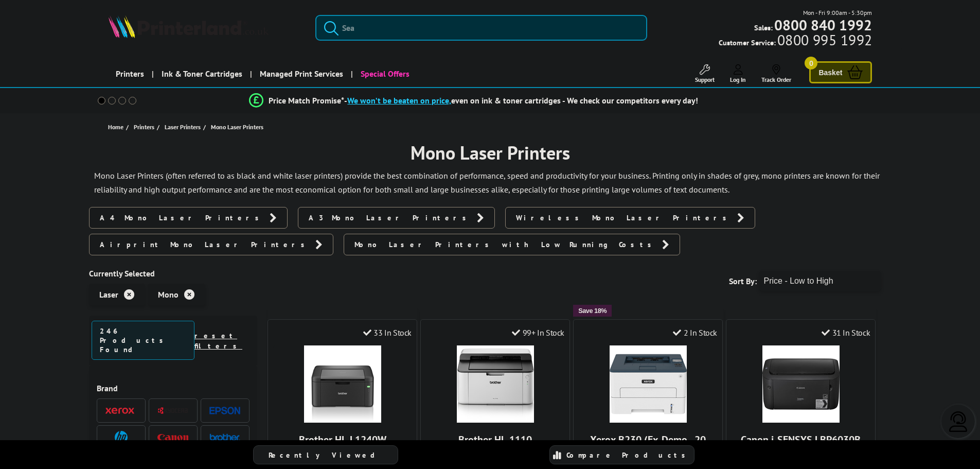  What do you see at coordinates (624, 218) in the screenshot?
I see `span: Wireless Mono Laser Printers` at bounding box center [624, 218].